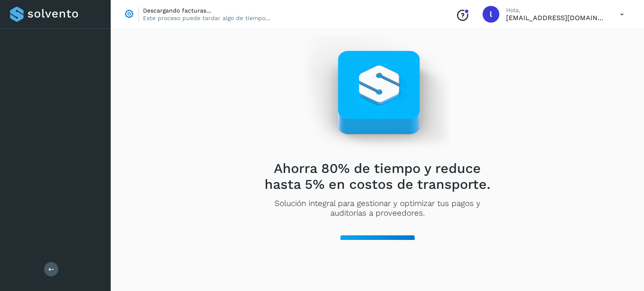  Describe the element at coordinates (377, 176) in the screenshot. I see `h2: Ahorra 80% de tiempo y reduce hasta 5% en costos de transporte.` at that location.